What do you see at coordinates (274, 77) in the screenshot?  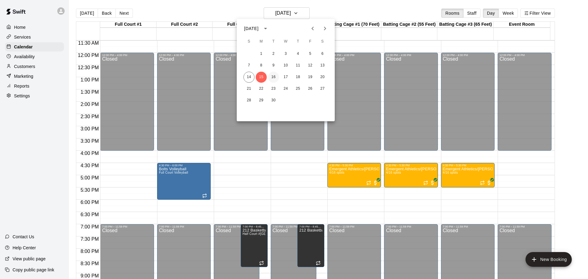 I see `button: 16` at bounding box center [274, 77].